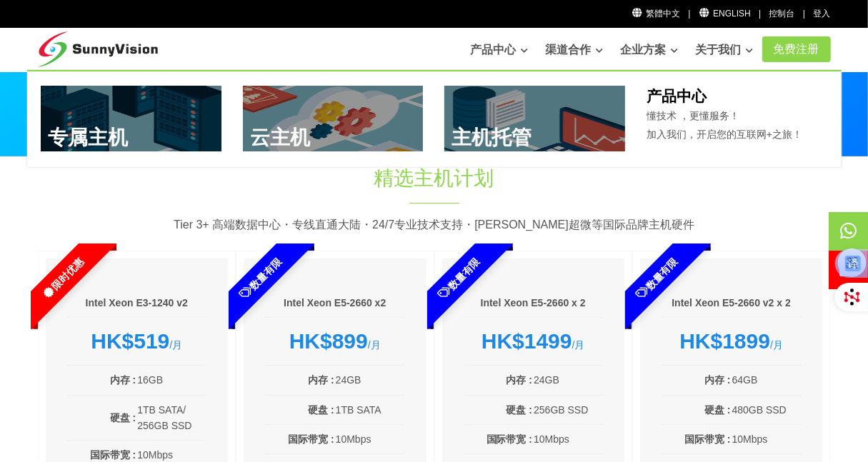 The width and height of the screenshot is (868, 462). What do you see at coordinates (732, 304) in the screenshot?
I see `h6: Intel Xeon E5-2660 v2 x 2` at bounding box center [732, 304].